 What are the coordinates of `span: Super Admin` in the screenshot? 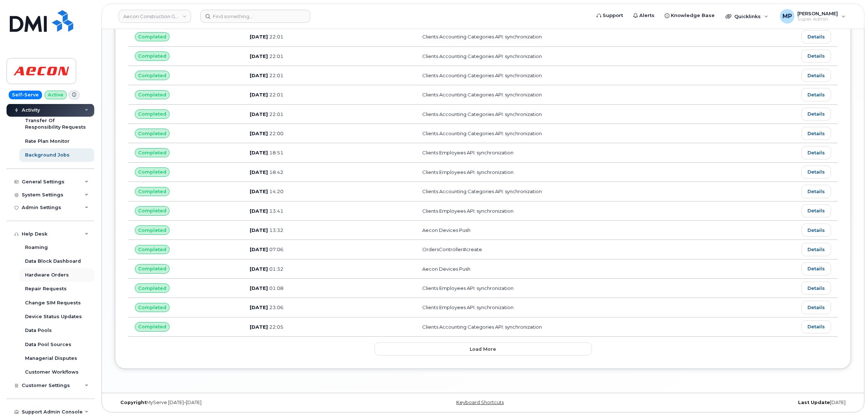 It's located at (817, 19).